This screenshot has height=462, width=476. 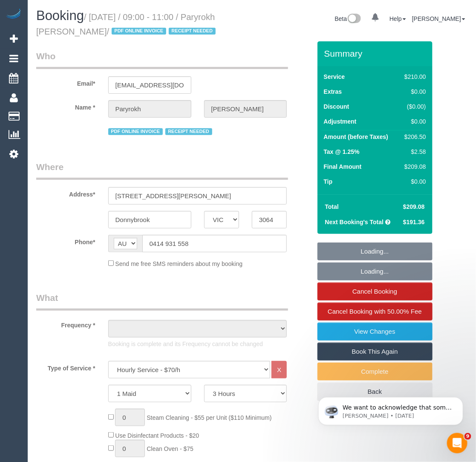 I want to click on input: Post Code*, so click(x=270, y=220).